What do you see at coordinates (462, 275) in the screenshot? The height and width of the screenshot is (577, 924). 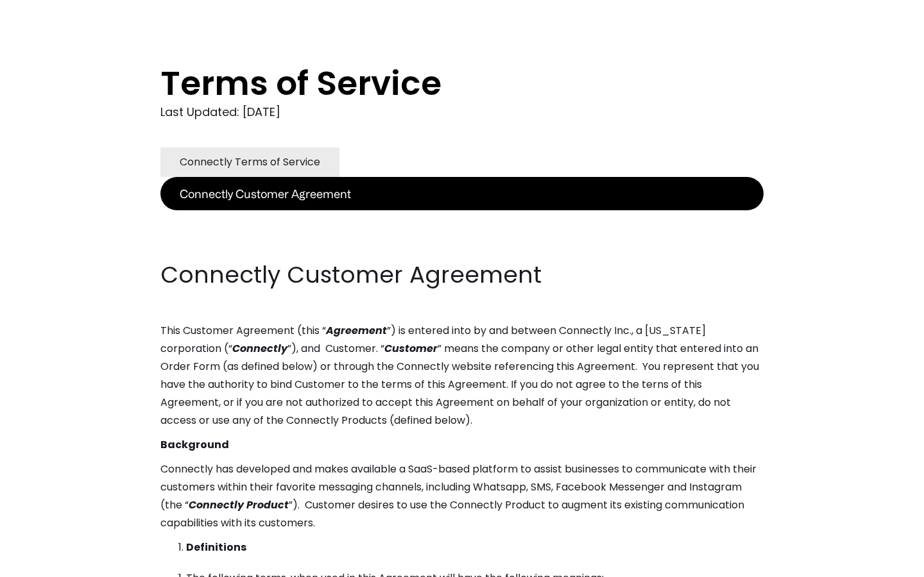 I see `h2: Connectly Customer Agreement` at bounding box center [462, 275].